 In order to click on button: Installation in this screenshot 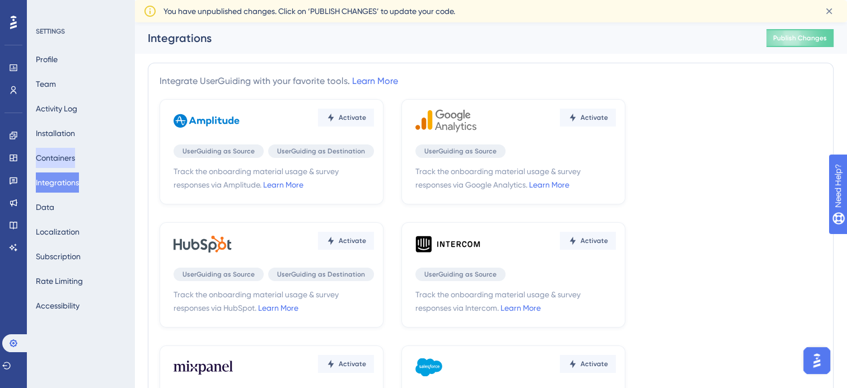, I will do `click(55, 133)`.